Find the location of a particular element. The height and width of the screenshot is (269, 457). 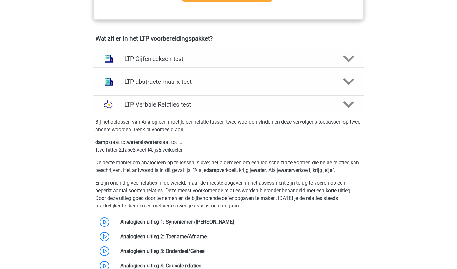

h4: LTP abstracte matrix test is located at coordinates (228, 82).